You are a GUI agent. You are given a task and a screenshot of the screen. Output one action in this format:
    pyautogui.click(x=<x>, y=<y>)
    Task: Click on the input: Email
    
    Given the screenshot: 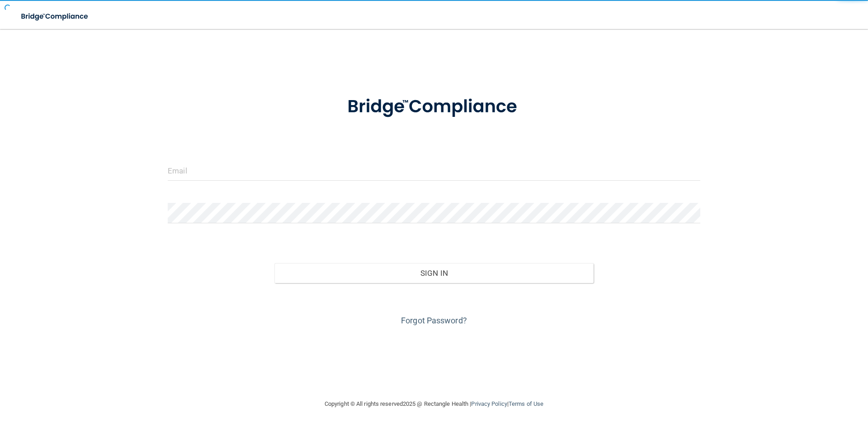 What is the action you would take?
    pyautogui.click(x=434, y=170)
    